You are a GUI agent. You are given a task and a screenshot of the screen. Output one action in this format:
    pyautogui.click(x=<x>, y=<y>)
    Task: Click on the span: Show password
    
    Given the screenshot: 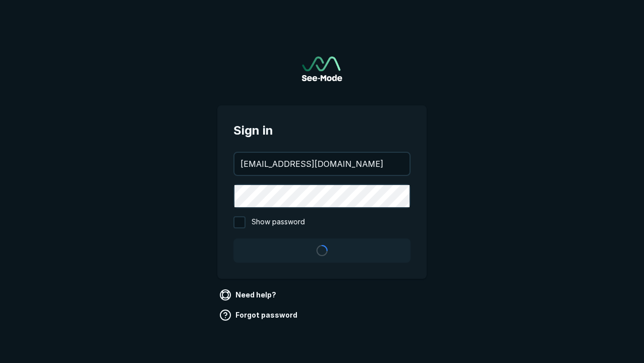 What is the action you would take?
    pyautogui.click(x=279, y=222)
    